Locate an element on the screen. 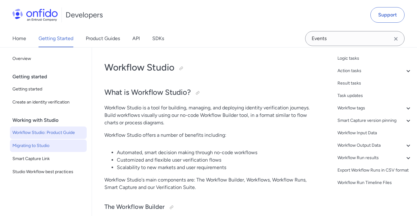 The height and width of the screenshot is (216, 417). a: Export Workflow Runs in CSV format is located at coordinates (375, 170).